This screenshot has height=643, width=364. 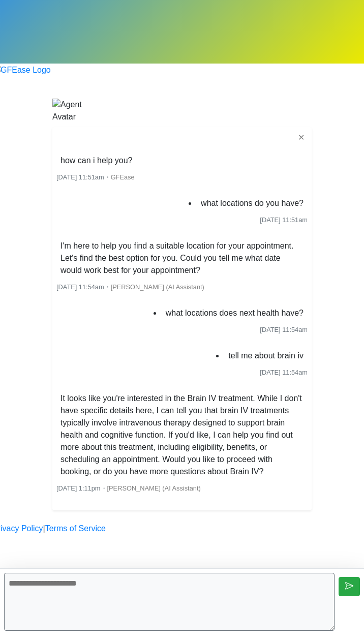 I want to click on li: It looks like you're interested in the Brain IV treatment. While I don't have specific details he..., so click(x=182, y=435).